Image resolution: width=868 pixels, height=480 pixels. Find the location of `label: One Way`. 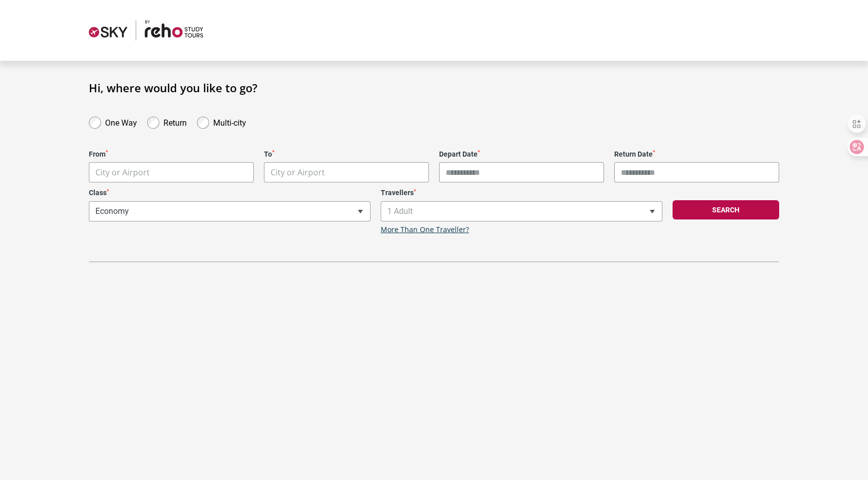

label: One Way is located at coordinates (121, 122).